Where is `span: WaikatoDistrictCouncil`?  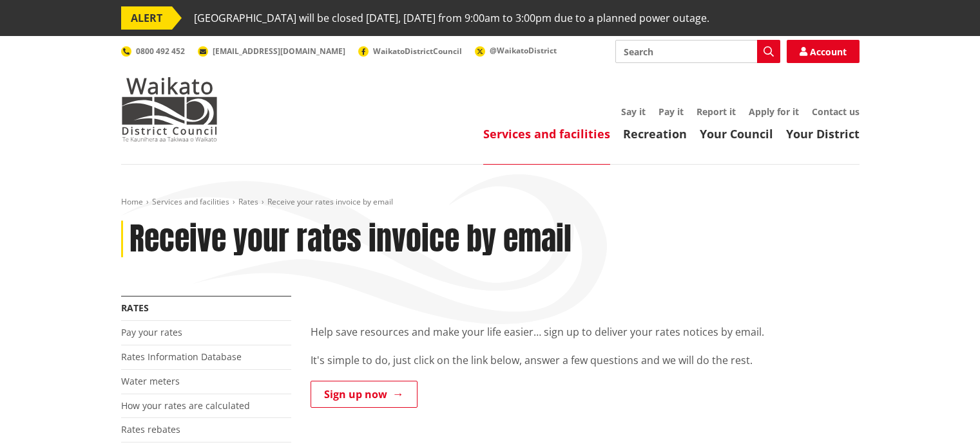 span: WaikatoDistrictCouncil is located at coordinates (417, 51).